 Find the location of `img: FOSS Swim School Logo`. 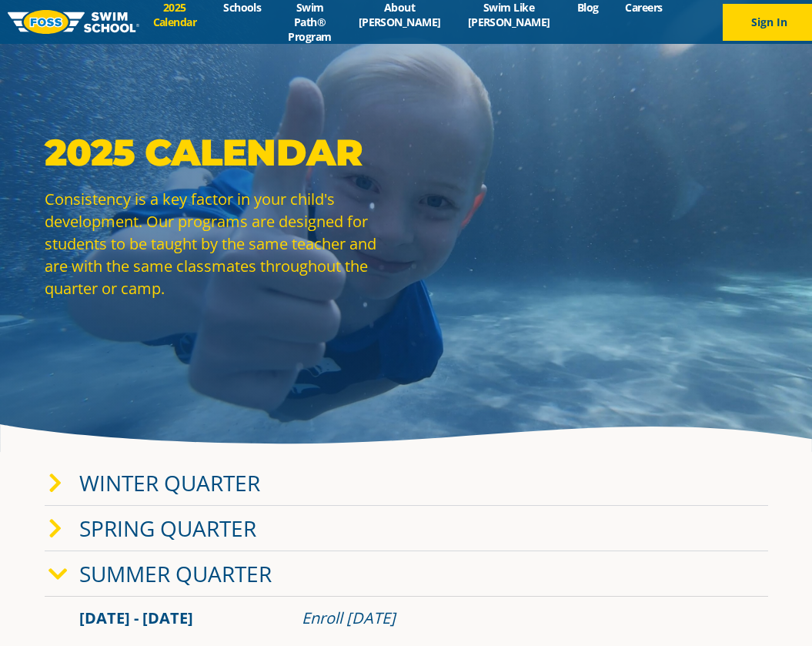

img: FOSS Swim School Logo is located at coordinates (73, 21).